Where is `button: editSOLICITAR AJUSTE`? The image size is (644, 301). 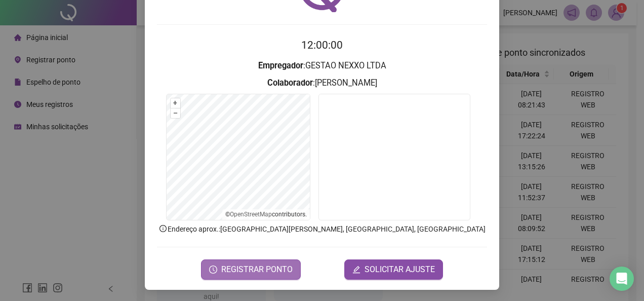
button: editSOLICITAR AJUSTE is located at coordinates (394, 269).